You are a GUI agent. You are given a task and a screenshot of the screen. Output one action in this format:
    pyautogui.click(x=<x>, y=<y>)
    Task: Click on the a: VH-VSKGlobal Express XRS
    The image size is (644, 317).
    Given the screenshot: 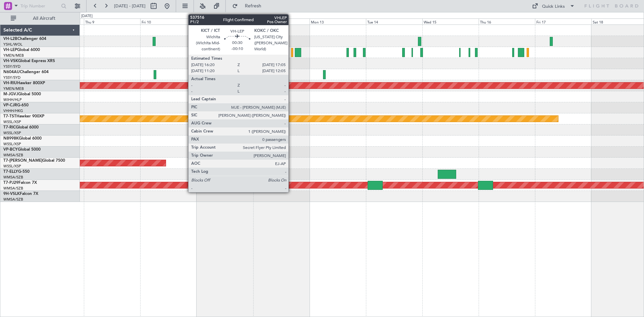 What is the action you would take?
    pyautogui.click(x=29, y=61)
    